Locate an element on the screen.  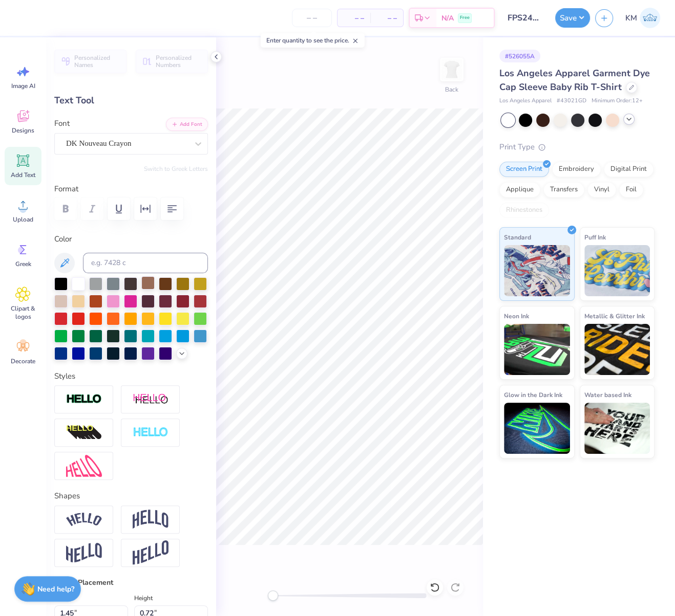
span: Puff Ink is located at coordinates (595, 237).